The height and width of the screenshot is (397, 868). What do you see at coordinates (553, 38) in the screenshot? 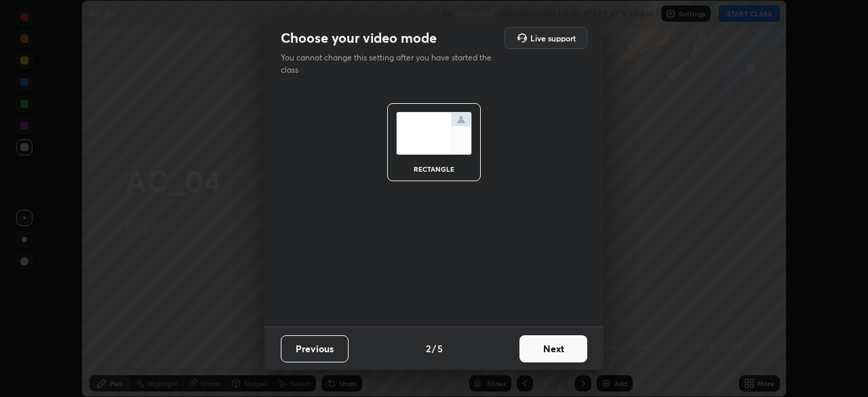
I see `h5: Live support` at bounding box center [553, 38].